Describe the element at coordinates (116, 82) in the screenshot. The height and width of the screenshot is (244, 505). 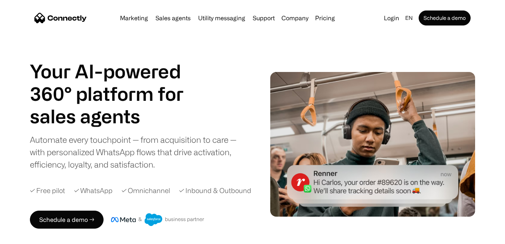
I see `h1: Your AI-powered 360° platform for` at that location.